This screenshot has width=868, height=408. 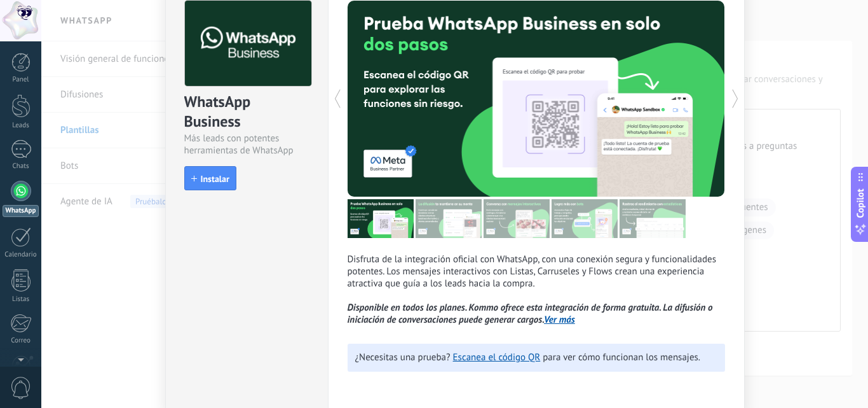 What do you see at coordinates (21, 80) in the screenshot?
I see `div: Panel` at bounding box center [21, 80].